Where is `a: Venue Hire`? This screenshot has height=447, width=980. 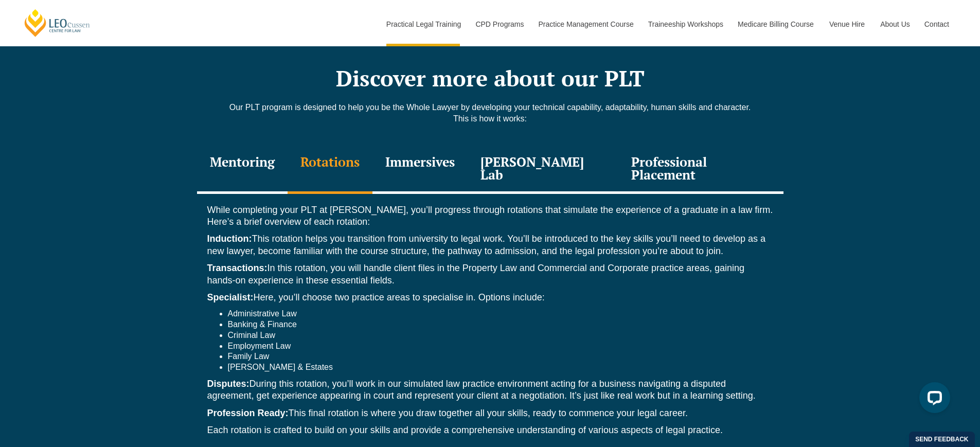 a: Venue Hire is located at coordinates (846, 24).